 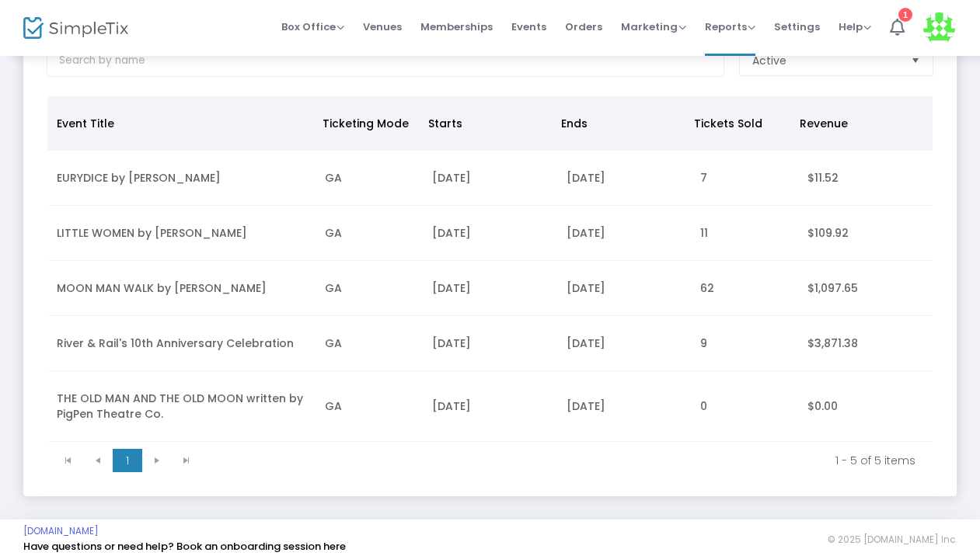 I want to click on input: Search by name, so click(x=385, y=61).